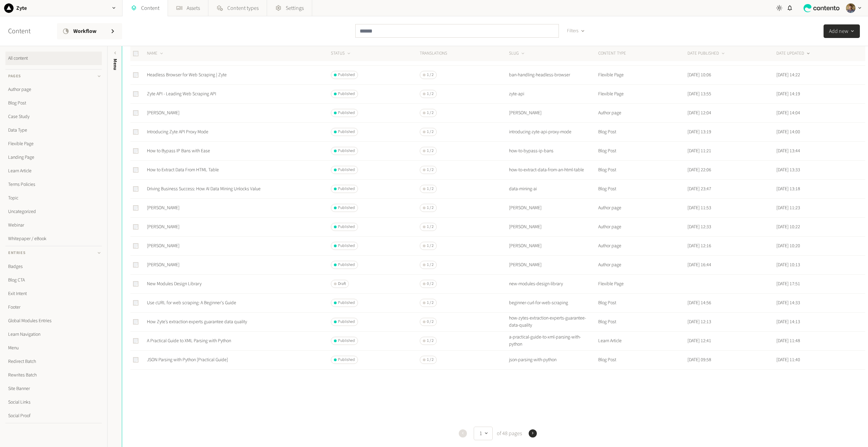 Image resolution: width=868 pixels, height=447 pixels. I want to click on td: json-parsing-with-python, so click(553, 360).